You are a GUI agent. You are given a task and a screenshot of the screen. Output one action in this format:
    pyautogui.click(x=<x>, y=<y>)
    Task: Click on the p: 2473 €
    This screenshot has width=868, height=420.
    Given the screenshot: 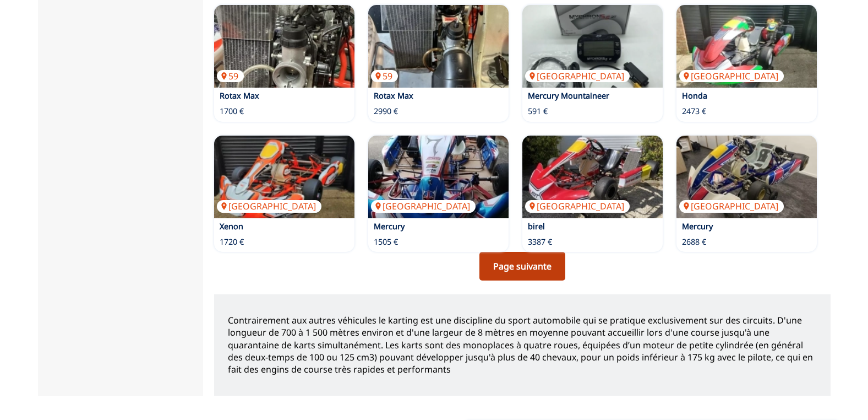 What is the action you would take?
    pyautogui.click(x=694, y=111)
    